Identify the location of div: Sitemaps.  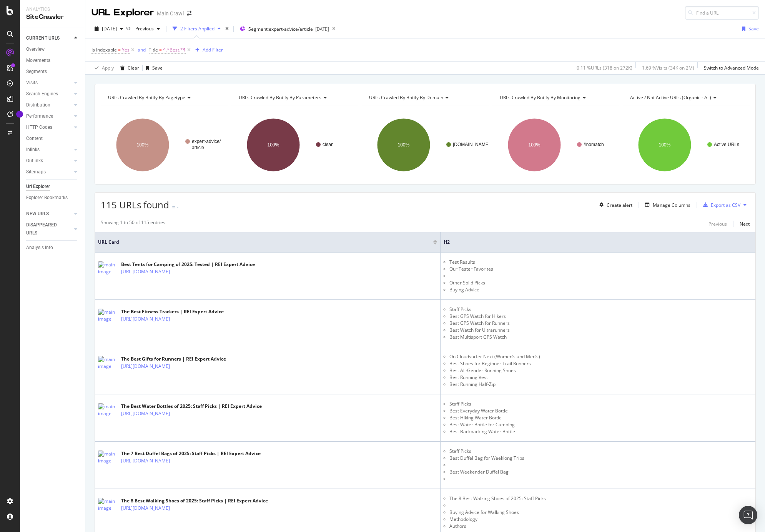
(36, 172).